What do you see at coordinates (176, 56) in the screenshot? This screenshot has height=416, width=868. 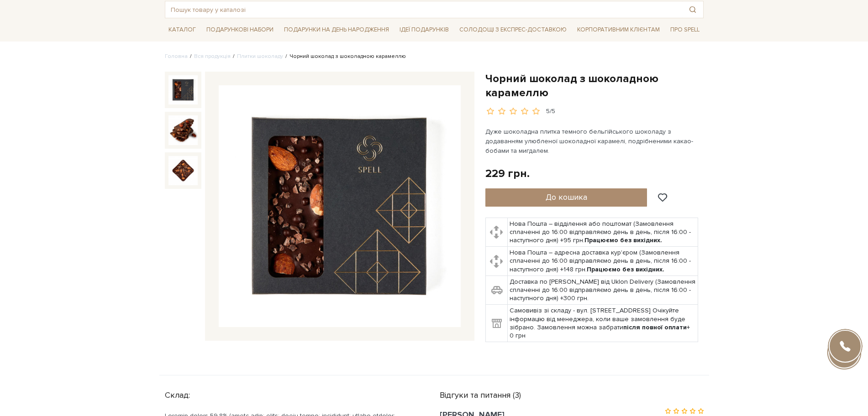 I see `a: Головна` at bounding box center [176, 56].